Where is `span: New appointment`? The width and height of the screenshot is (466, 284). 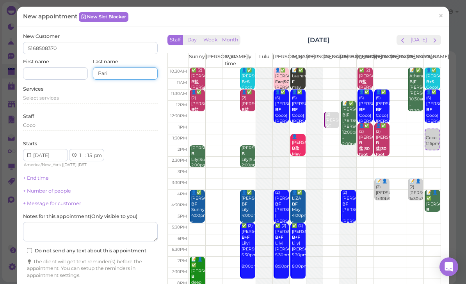 span: New appointment is located at coordinates (51, 16).